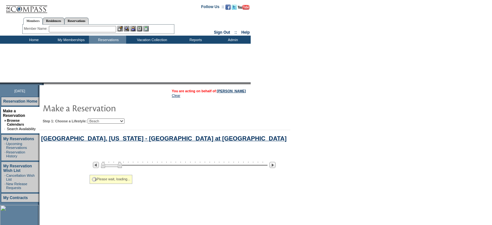 Image resolution: width=492 pixels, height=225 pixels. What do you see at coordinates (107, 39) in the screenshot?
I see `td: Reservations` at bounding box center [107, 39].